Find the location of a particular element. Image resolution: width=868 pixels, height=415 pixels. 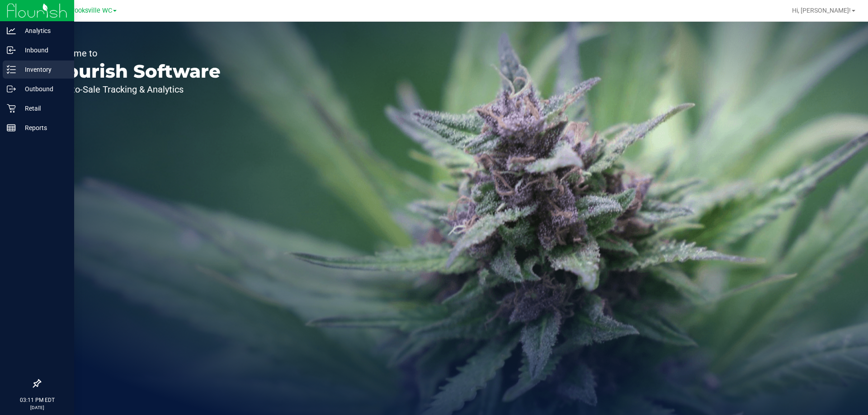

inline-svg: Retail is located at coordinates (11, 109).